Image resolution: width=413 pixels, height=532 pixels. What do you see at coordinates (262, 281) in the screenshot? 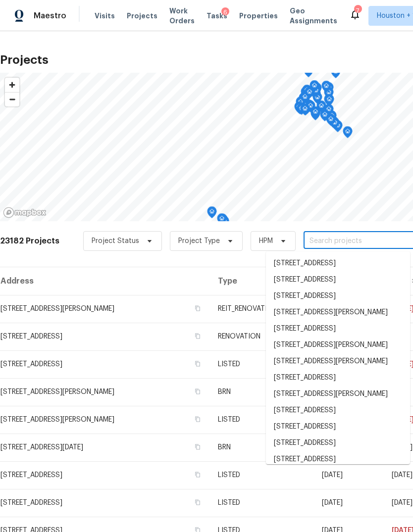
I see `th: Type` at bounding box center [262, 281].